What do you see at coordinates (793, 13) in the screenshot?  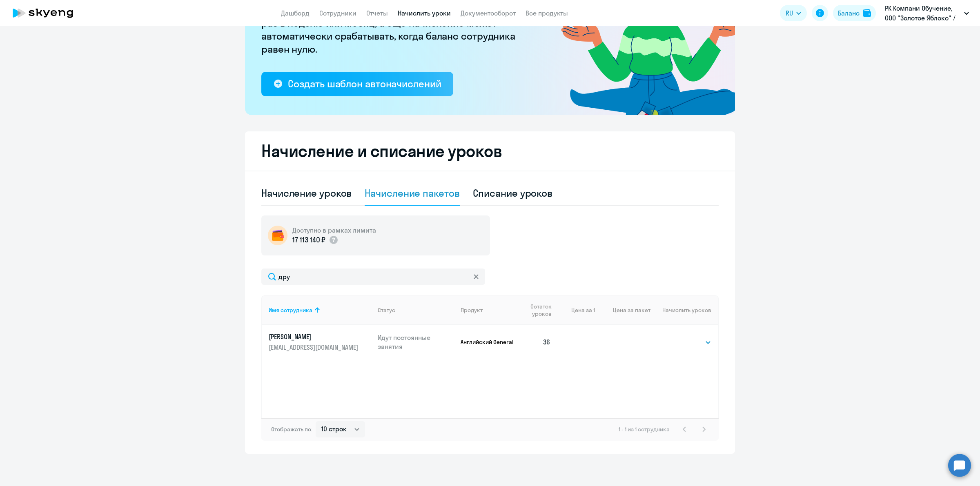 I see `button: RU` at bounding box center [793, 13].